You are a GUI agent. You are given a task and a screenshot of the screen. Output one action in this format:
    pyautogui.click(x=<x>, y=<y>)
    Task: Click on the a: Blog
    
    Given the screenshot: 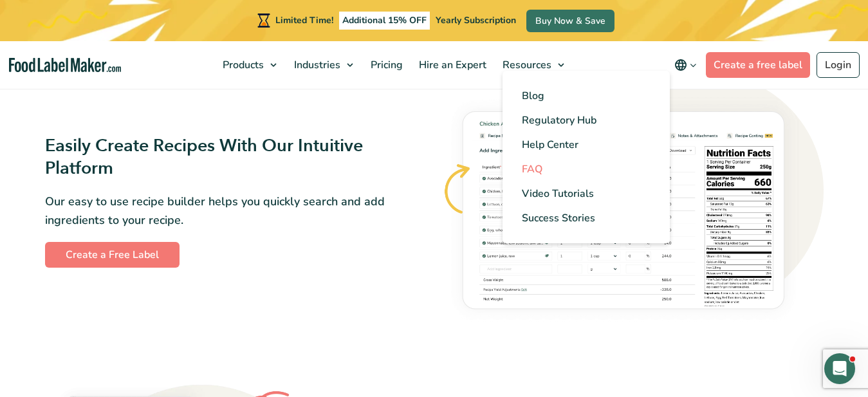 What is the action you would take?
    pyautogui.click(x=586, y=96)
    